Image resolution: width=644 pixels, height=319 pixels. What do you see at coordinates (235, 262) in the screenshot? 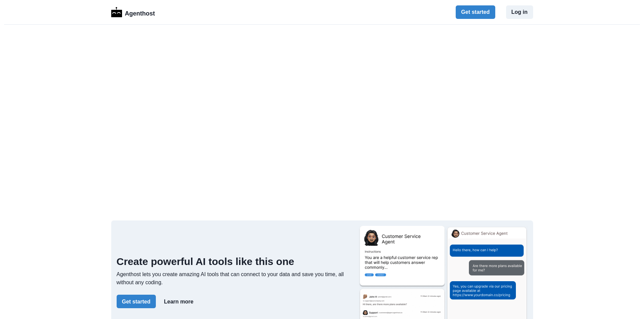
I see `h2: Create powerful AI tools like this one` at bounding box center [235, 262].